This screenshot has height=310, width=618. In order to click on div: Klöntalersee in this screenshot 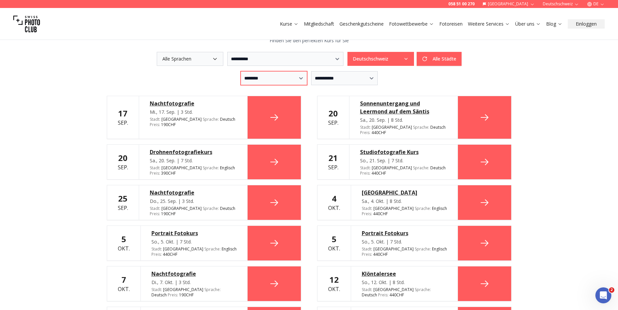, I will do `click(404, 274)`.